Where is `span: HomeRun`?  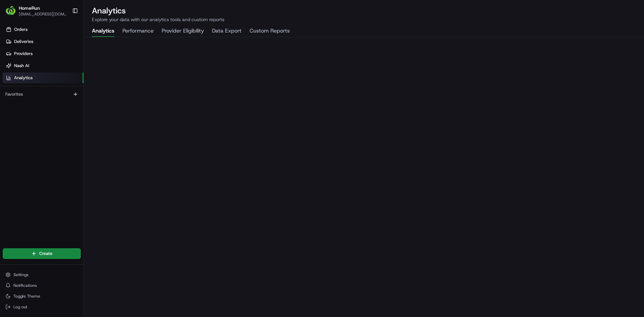
span: HomeRun is located at coordinates (29, 8).